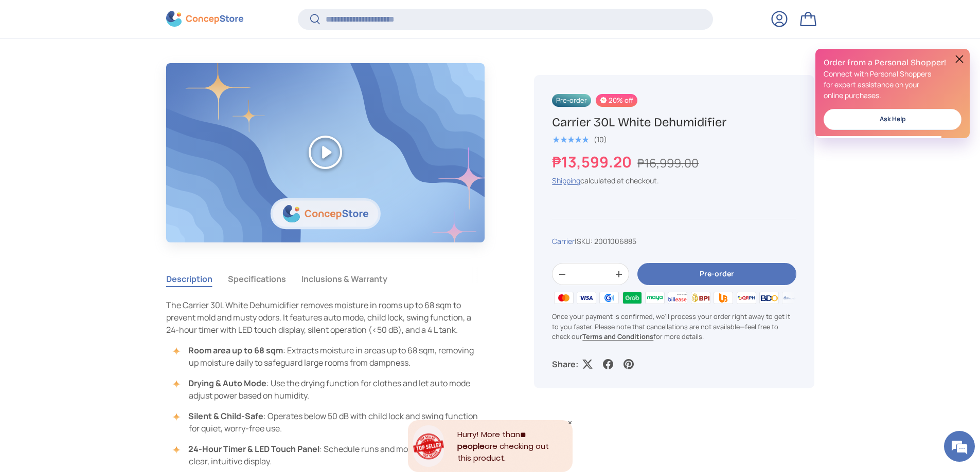  Describe the element at coordinates (205, 19) in the screenshot. I see `img: ConcepStore` at that location.